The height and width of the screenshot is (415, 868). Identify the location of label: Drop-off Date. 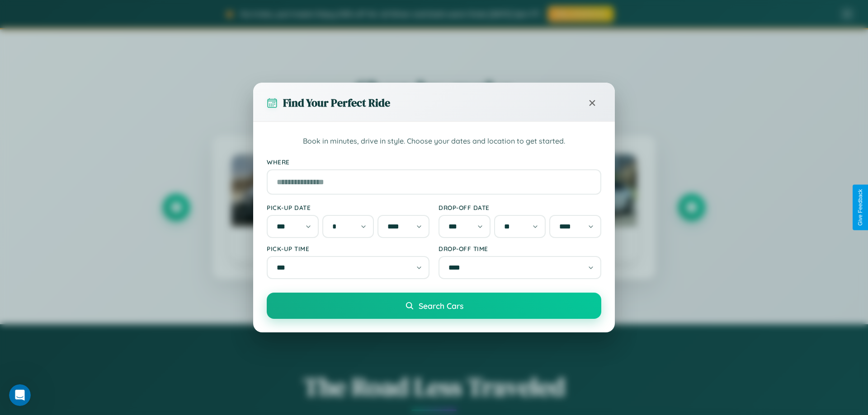
(520, 207).